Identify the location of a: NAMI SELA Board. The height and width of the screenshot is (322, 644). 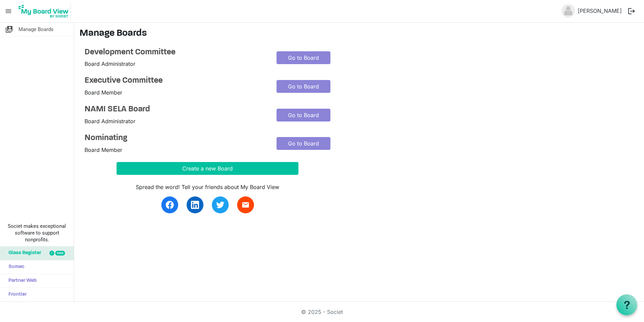
(175, 109).